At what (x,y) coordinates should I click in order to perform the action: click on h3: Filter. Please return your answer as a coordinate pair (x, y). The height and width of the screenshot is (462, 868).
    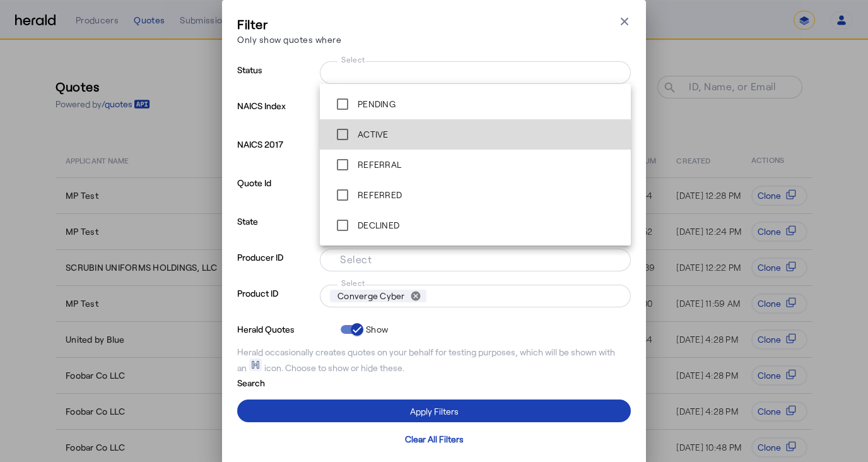
    Looking at the image, I should click on (289, 24).